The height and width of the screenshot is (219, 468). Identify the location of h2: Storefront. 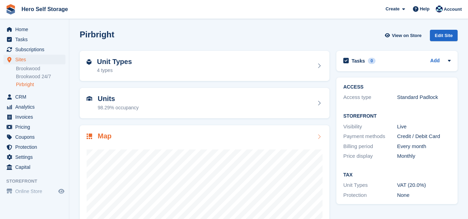
(397, 116).